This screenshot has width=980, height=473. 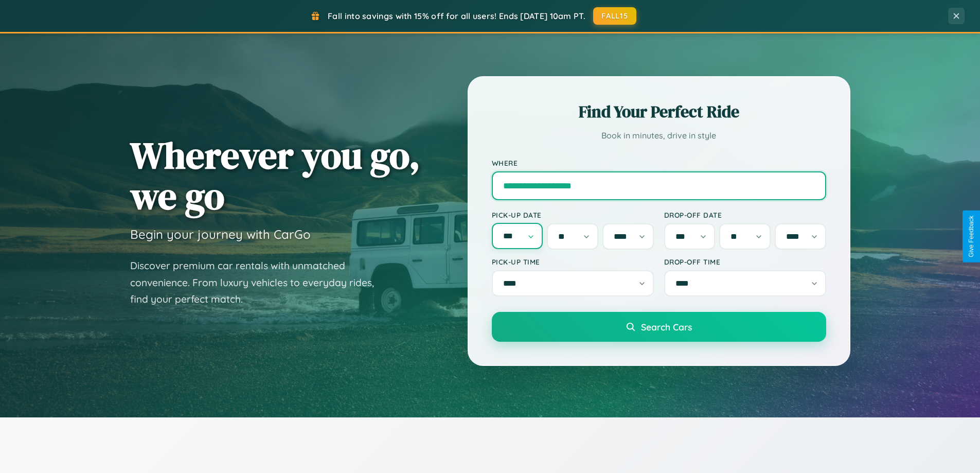 I want to click on label: Where, so click(x=659, y=163).